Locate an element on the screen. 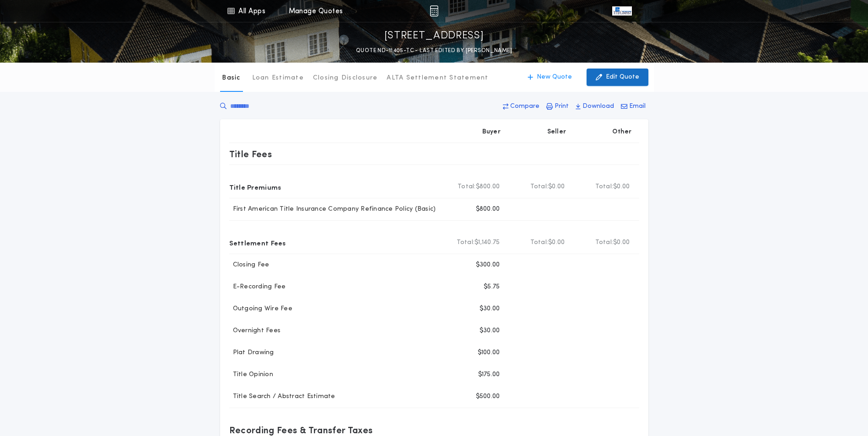 The image size is (868, 436). p: Settlement Fees is located at coordinates (258, 243).